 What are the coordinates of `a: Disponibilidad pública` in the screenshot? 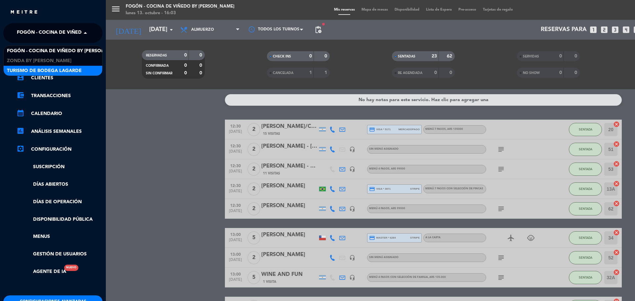 It's located at (60, 220).